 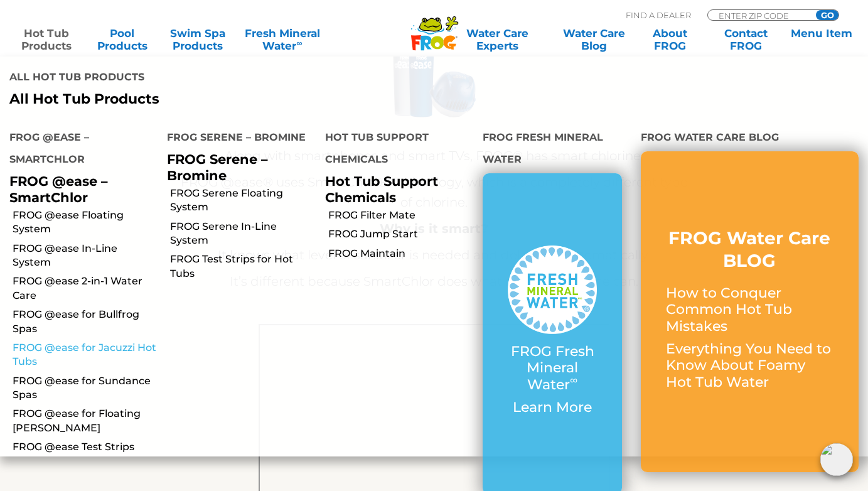 I want to click on h4: FROG @ease – SmartChlor, so click(x=78, y=149).